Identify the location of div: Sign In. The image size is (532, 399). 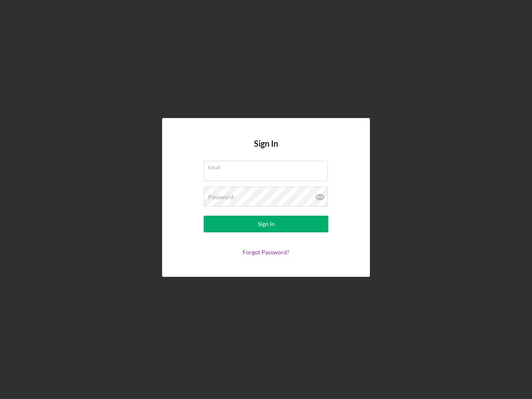
(266, 224).